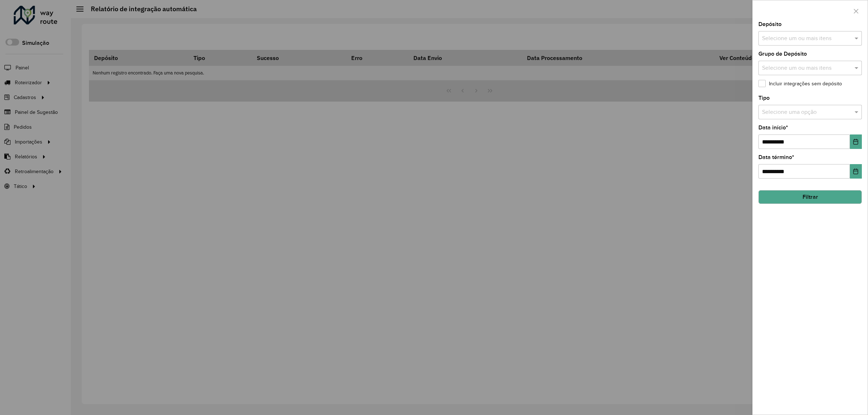  I want to click on label: Incluir integrações sem depósito, so click(800, 83).